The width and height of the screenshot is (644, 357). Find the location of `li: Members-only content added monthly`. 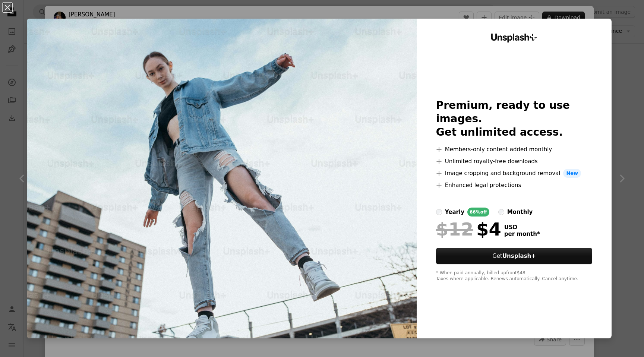

li: Members-only content added monthly is located at coordinates (514, 149).